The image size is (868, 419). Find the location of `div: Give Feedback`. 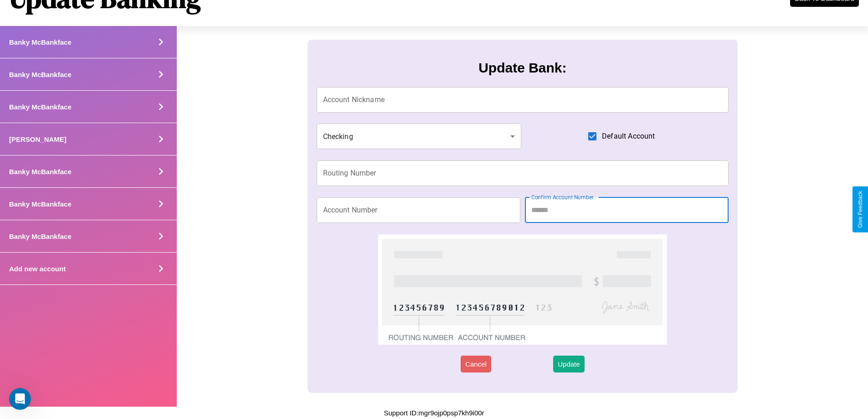

div: Give Feedback is located at coordinates (861, 210).